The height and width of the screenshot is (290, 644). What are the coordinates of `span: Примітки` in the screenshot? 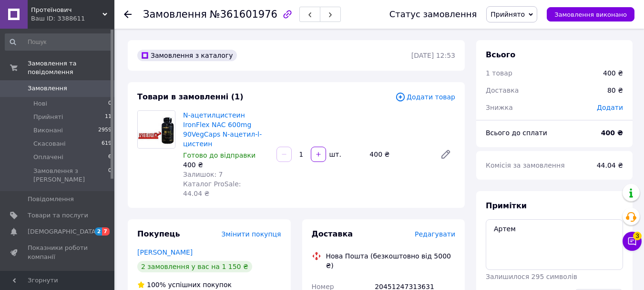 It's located at (506, 205).